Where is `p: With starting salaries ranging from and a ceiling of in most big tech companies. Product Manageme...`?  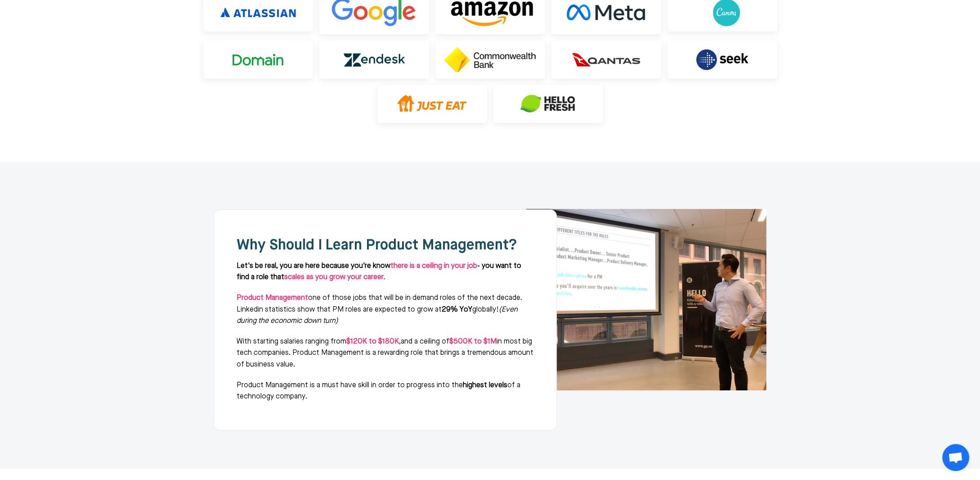
p: With starting salaries ranging from and a ceiling of in most big tech companies. Product Manageme... is located at coordinates (385, 353).